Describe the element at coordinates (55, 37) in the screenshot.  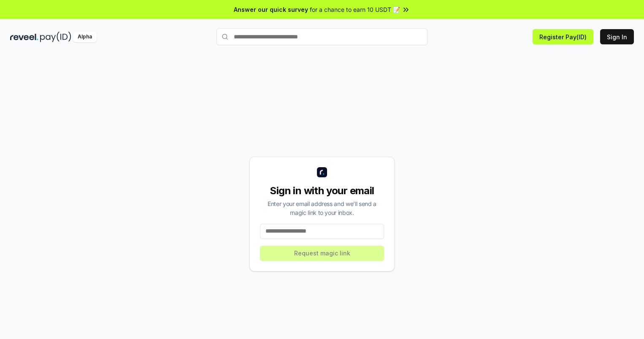
I see `img: pay_id` at that location.